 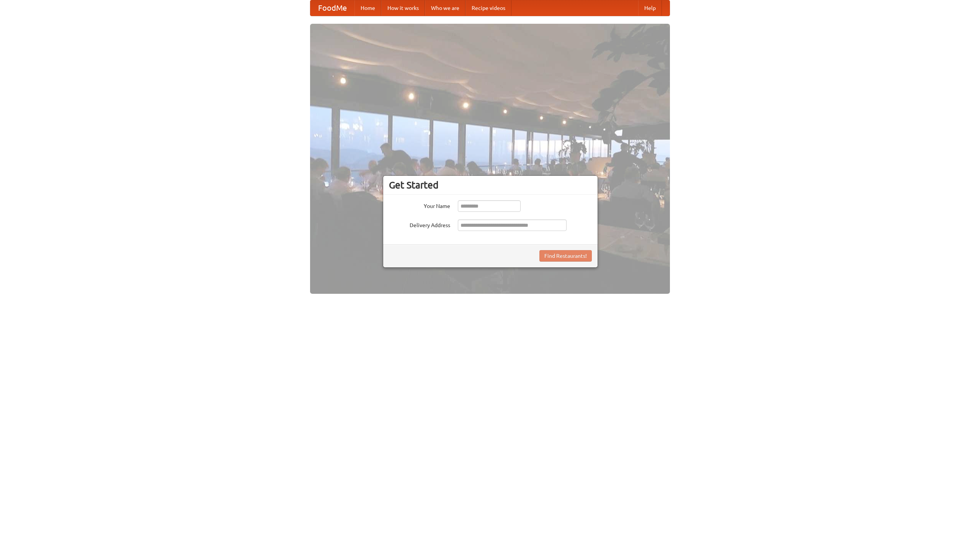 I want to click on a: FoodMe, so click(x=333, y=8).